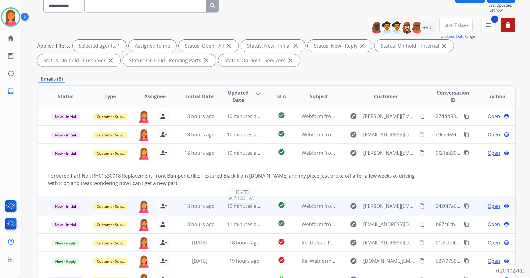 The height and width of the screenshot is (278, 530). What do you see at coordinates (340, 46) in the screenshot?
I see `div: Status: New - Reply` at bounding box center [340, 46].